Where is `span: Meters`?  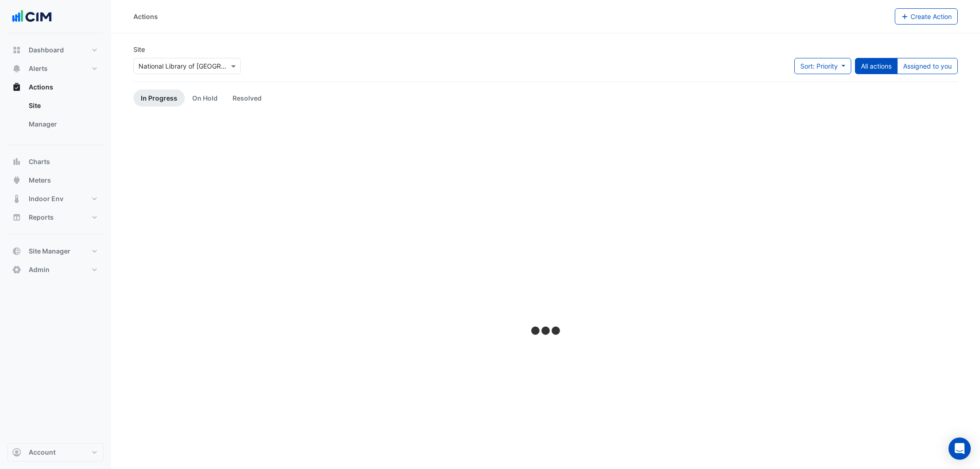
span: Meters is located at coordinates (40, 180).